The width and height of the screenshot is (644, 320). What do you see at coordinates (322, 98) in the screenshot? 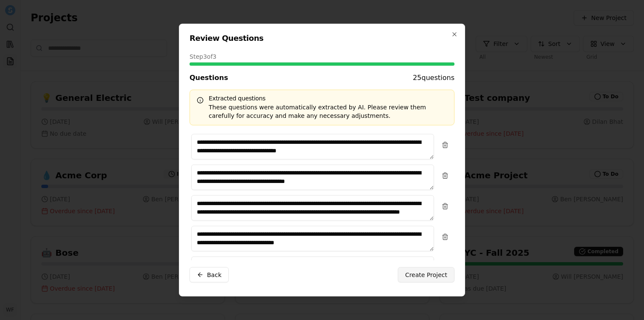
I see `h5: Extracted questions` at bounding box center [322, 98].